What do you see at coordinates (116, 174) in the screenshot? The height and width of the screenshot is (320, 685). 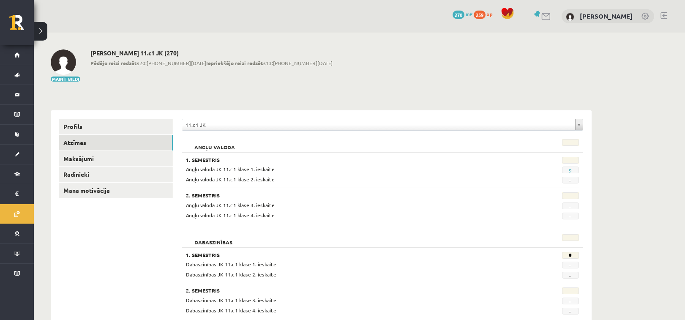 I see `a: Radinieki` at bounding box center [116, 174].